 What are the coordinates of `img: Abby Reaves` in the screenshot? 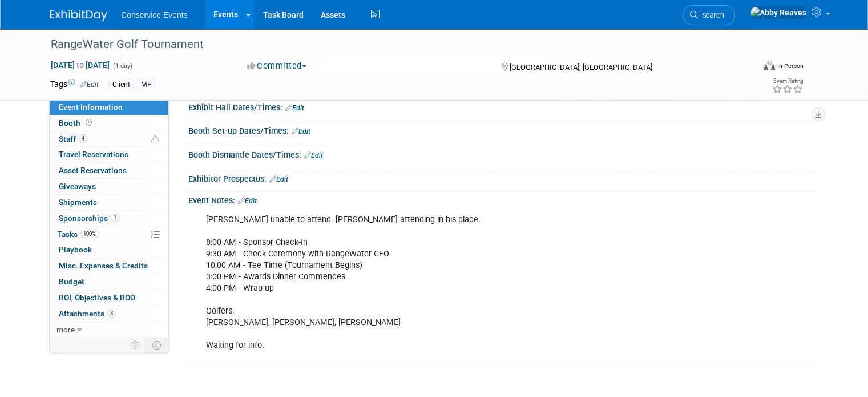 It's located at (778, 13).